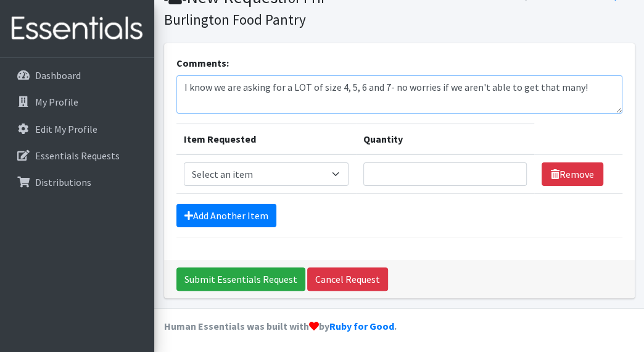 Image resolution: width=644 pixels, height=352 pixels. What do you see at coordinates (77, 156) in the screenshot?
I see `a: Essentials Requests` at bounding box center [77, 156].